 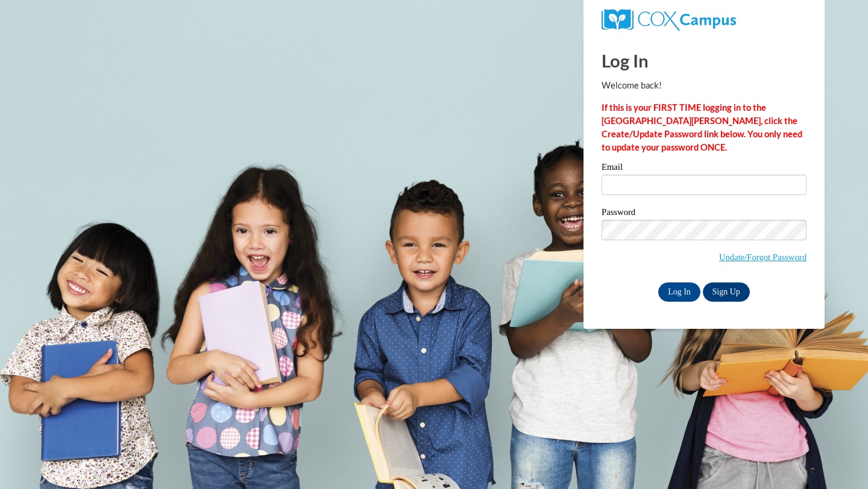 I want to click on h1: Log In, so click(x=704, y=60).